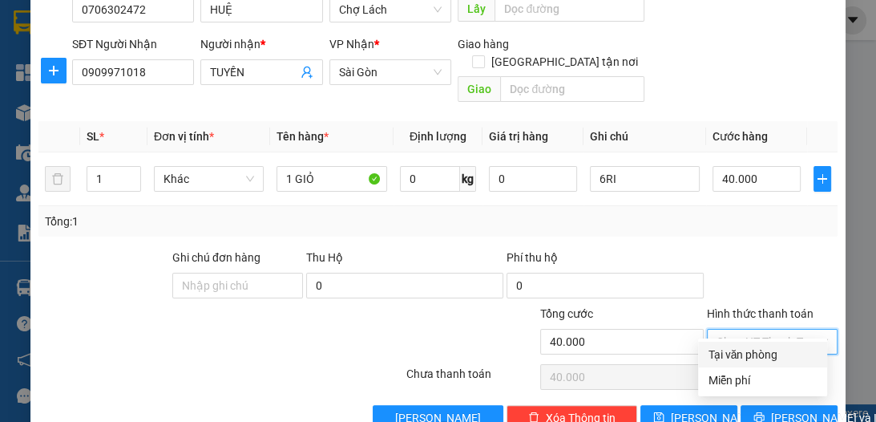 The image size is (876, 422). I want to click on span: user-add, so click(307, 72).